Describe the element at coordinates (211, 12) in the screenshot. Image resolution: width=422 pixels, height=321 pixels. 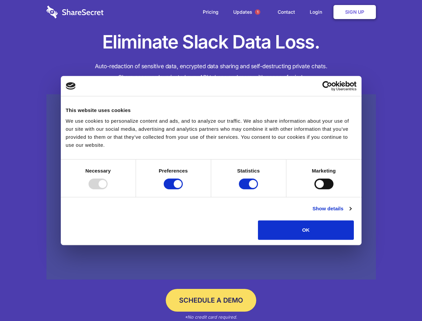
I see `a: Pricing` at that location.